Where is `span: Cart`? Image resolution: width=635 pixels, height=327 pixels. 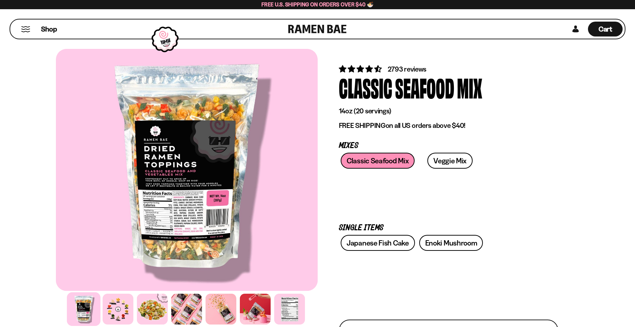 span: Cart is located at coordinates (605, 29).